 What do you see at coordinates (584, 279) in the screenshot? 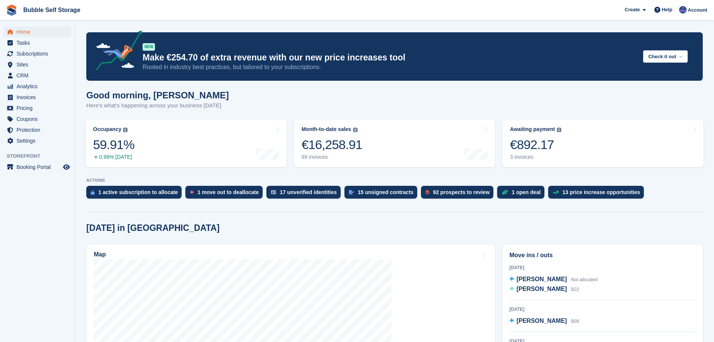
I see `span: Not allocated` at bounding box center [584, 279].